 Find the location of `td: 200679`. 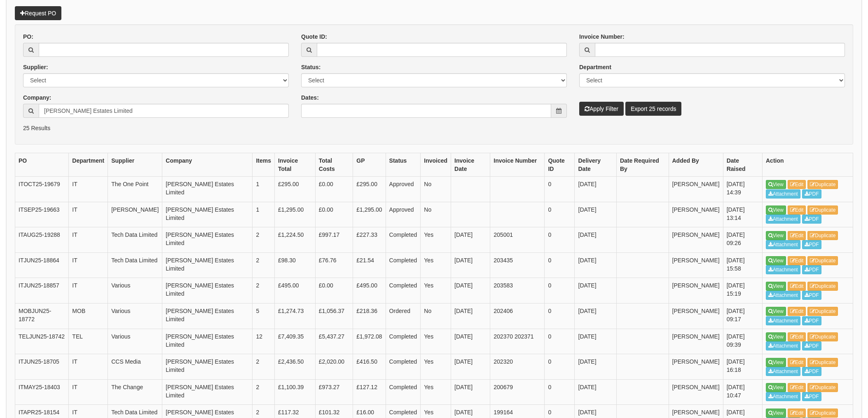

td: 200679 is located at coordinates (518, 392).